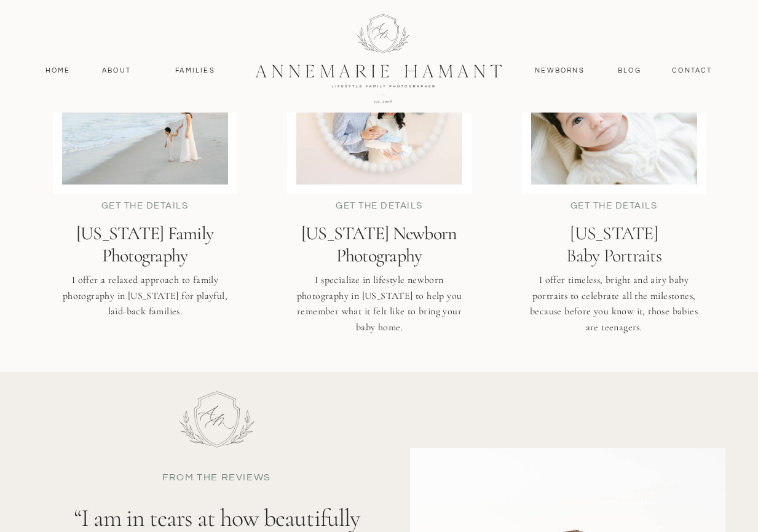 Image resolution: width=758 pixels, height=532 pixels. What do you see at coordinates (560, 71) in the screenshot?
I see `a: Newborns` at bounding box center [560, 71].